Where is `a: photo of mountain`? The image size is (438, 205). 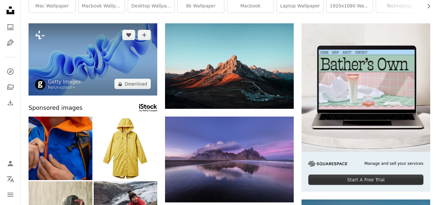 a: photo of mountain is located at coordinates (229, 160).